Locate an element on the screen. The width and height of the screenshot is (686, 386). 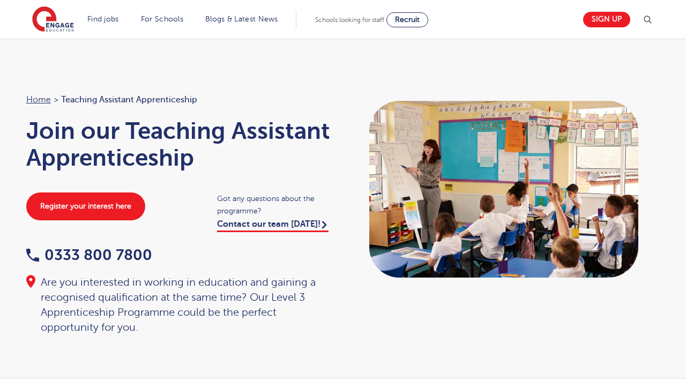
img: Engage Education is located at coordinates (53, 20).